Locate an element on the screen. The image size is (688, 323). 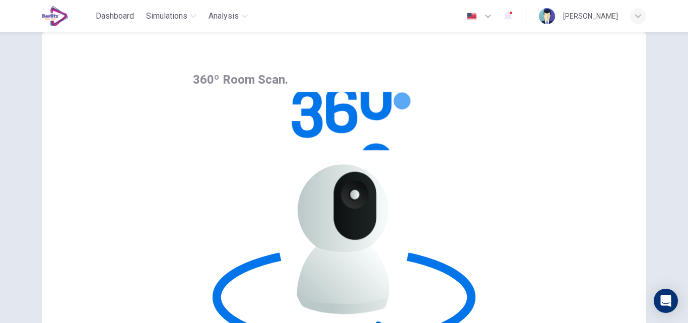
img: en is located at coordinates (471, 16).